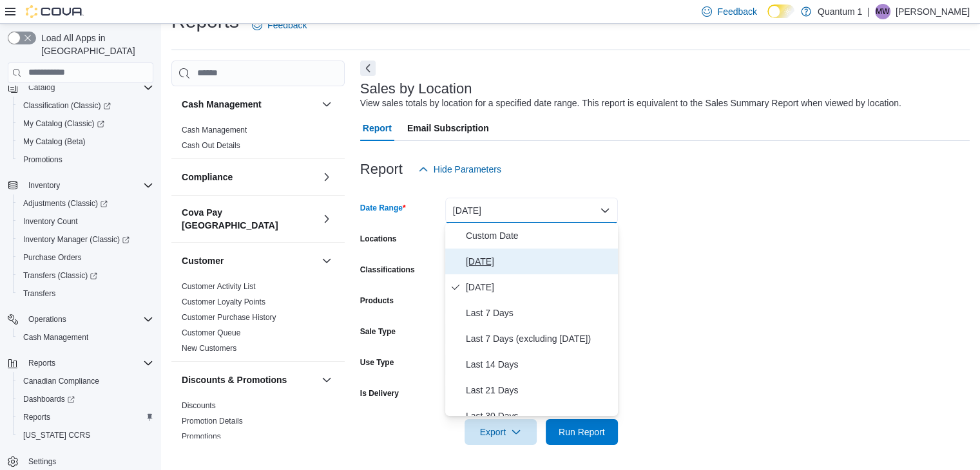 The width and height of the screenshot is (980, 470). I want to click on span: MW, so click(882, 11).